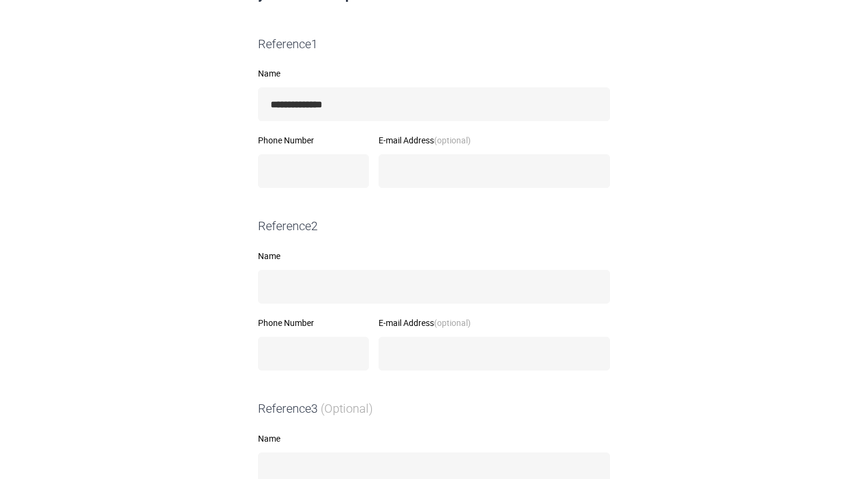 The image size is (868, 479). Describe the element at coordinates (347, 409) in the screenshot. I see `span: (Optional)` at that location.